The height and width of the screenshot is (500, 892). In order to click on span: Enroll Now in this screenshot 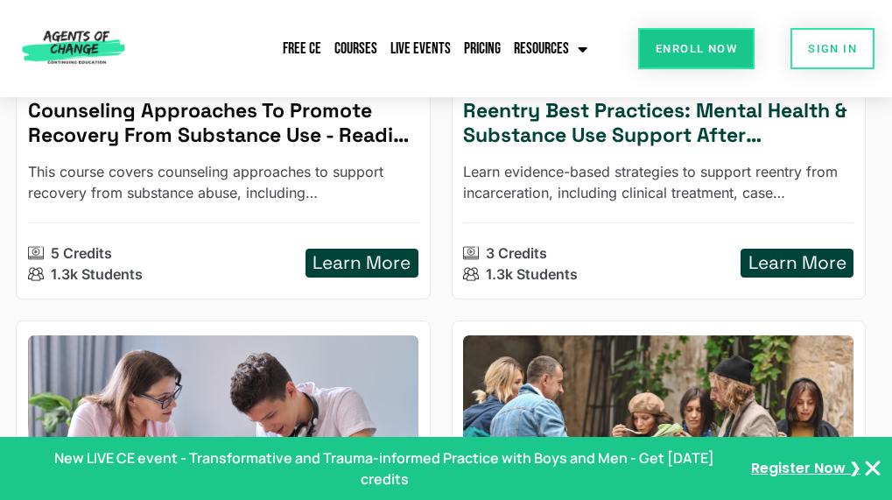, I will do `click(696, 48)`.